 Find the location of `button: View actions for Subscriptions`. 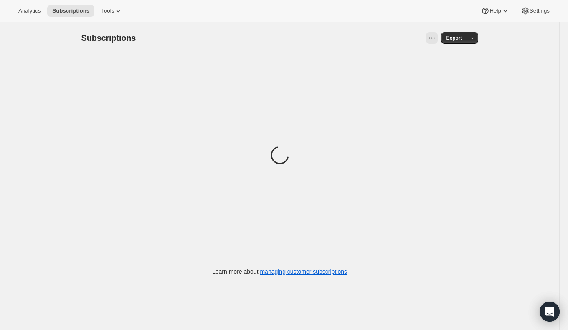

button: View actions for Subscriptions is located at coordinates (432, 38).